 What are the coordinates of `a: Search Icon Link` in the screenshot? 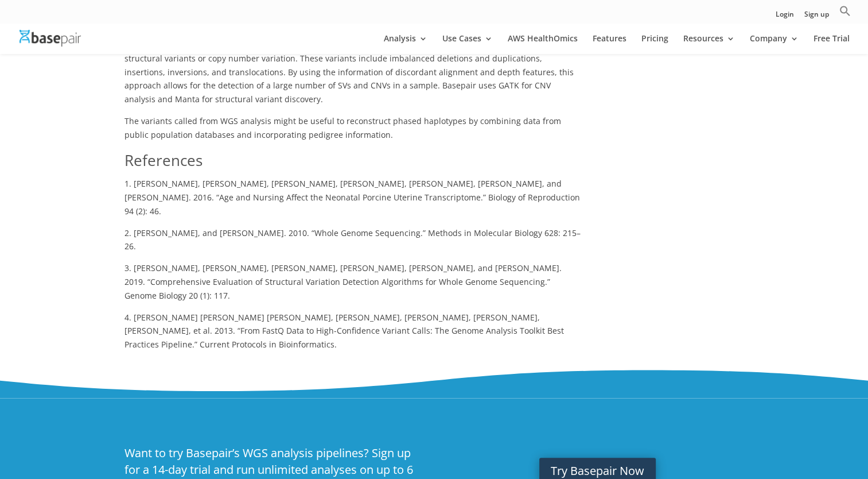 It's located at (845, 14).